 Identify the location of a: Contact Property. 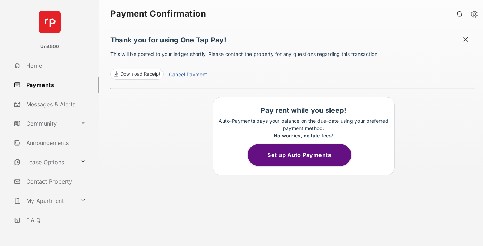
(55, 182).